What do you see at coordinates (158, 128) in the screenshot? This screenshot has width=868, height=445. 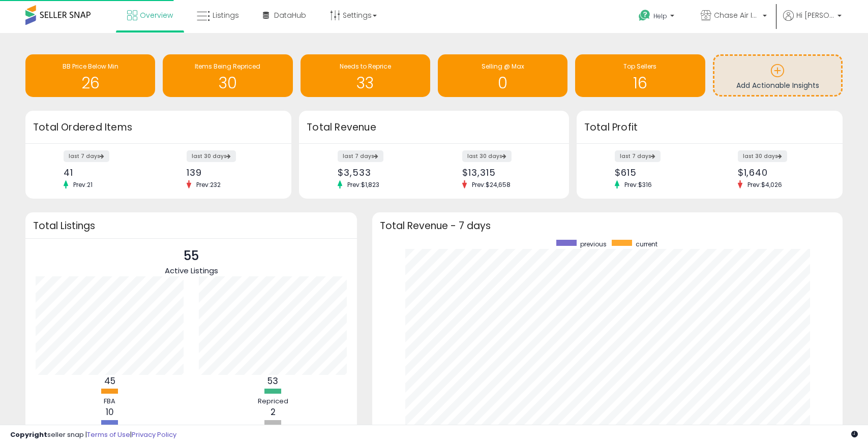 I see `h3: Total Ordered Items` at bounding box center [158, 128].